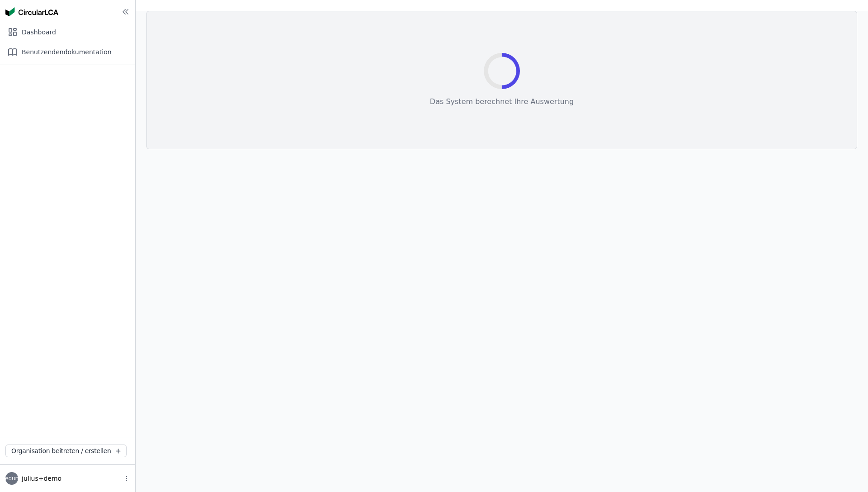 This screenshot has width=868, height=492. I want to click on div: Das System berechnet Ihre Auswertung, so click(502, 102).